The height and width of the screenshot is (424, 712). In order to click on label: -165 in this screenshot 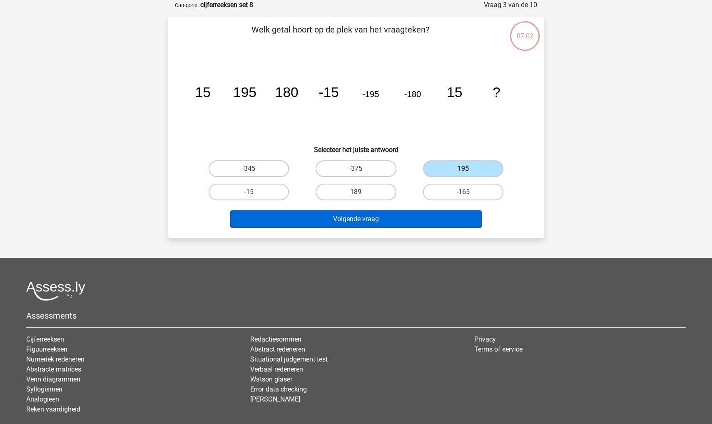, I will do `click(463, 192)`.